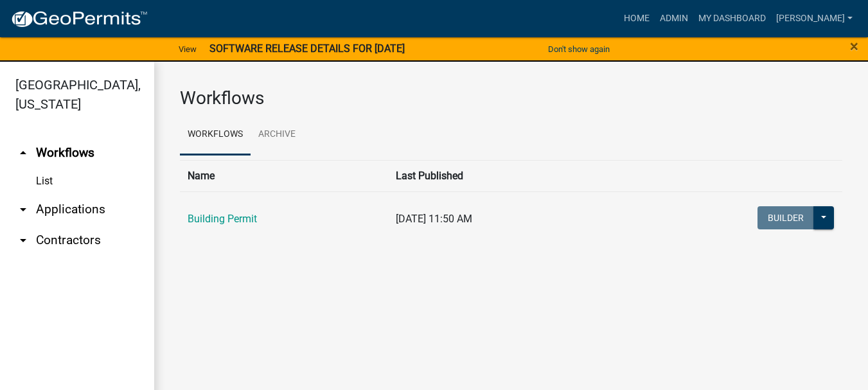 The height and width of the screenshot is (390, 868). I want to click on h3: Workflows, so click(511, 98).